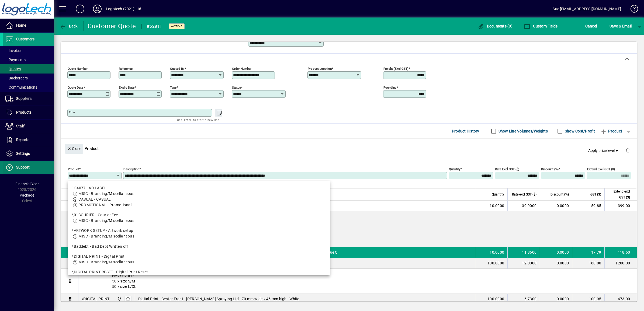 This screenshot has width=644, height=311. I want to click on button: Cancel, so click(591, 26).